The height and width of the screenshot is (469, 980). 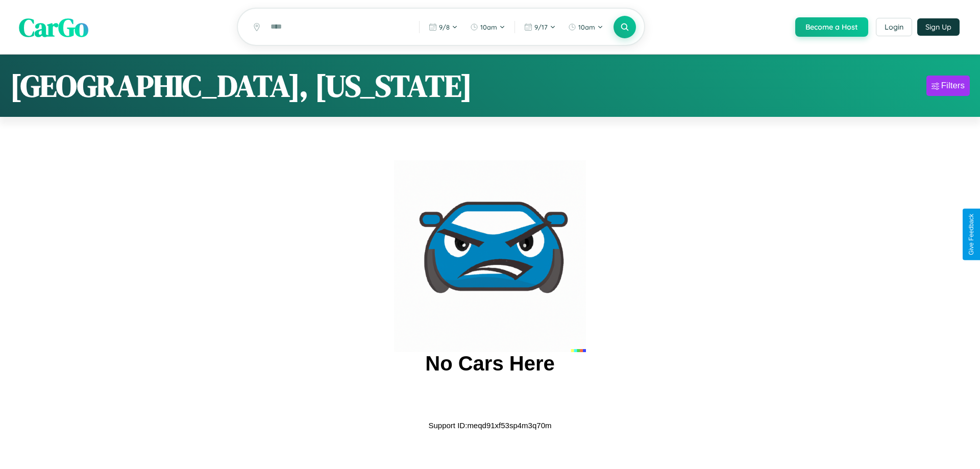 I want to click on p: Support ID: meqd91xf53sp4m3q70m, so click(x=490, y=425).